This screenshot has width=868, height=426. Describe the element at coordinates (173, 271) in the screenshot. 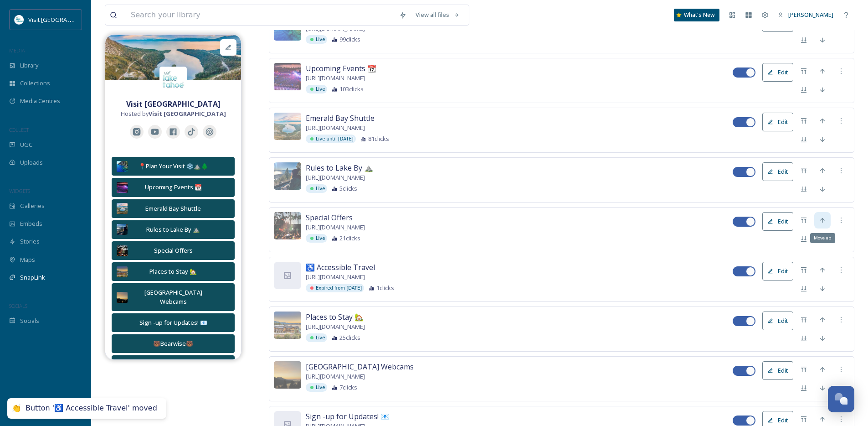

I see `div: Places to Stay 🏡` at that location.